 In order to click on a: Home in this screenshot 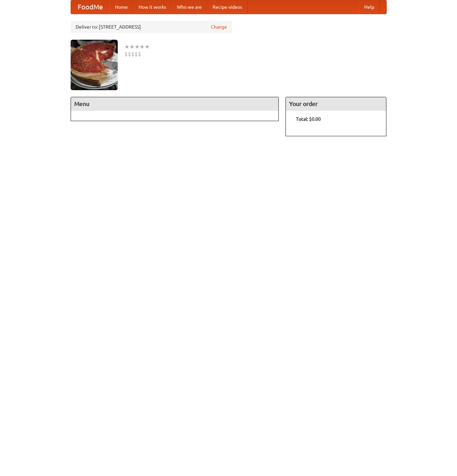, I will do `click(122, 7)`.